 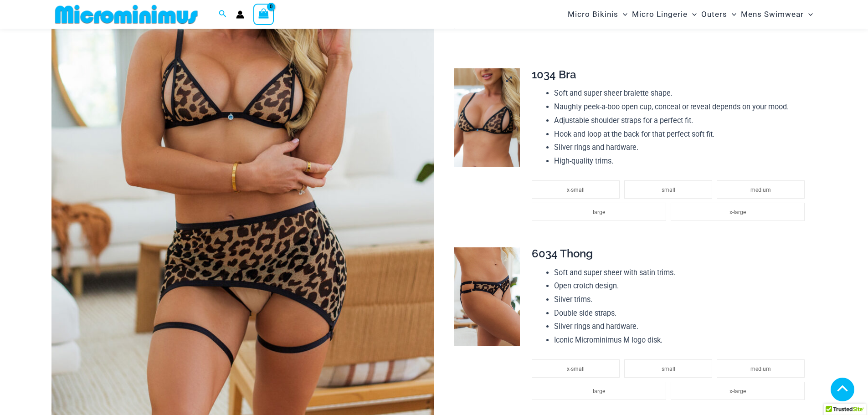 What do you see at coordinates (664, 14) in the screenshot?
I see `a: Micro LingerieMenu ToggleMenu Toggle` at bounding box center [664, 14].